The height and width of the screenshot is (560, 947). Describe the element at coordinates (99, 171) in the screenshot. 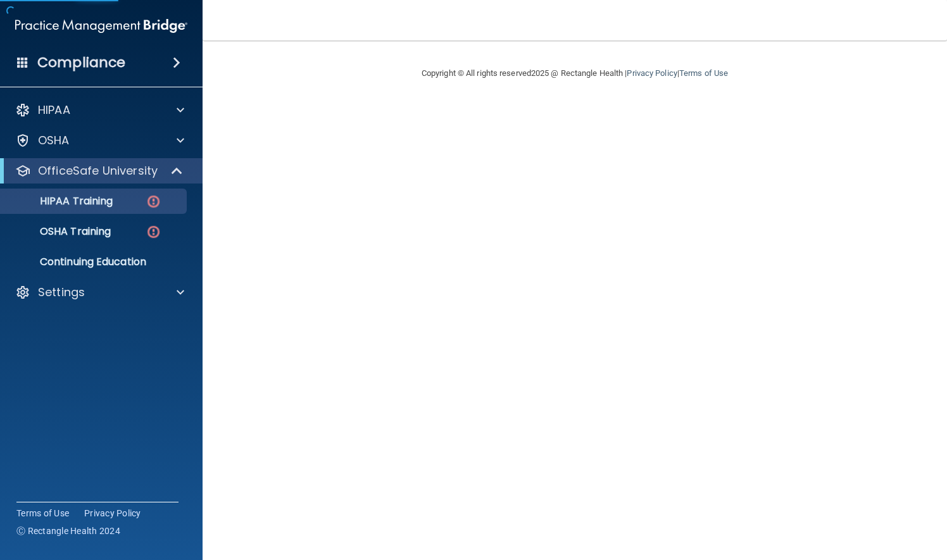

I see `a: OfficeSafe University` at that location.